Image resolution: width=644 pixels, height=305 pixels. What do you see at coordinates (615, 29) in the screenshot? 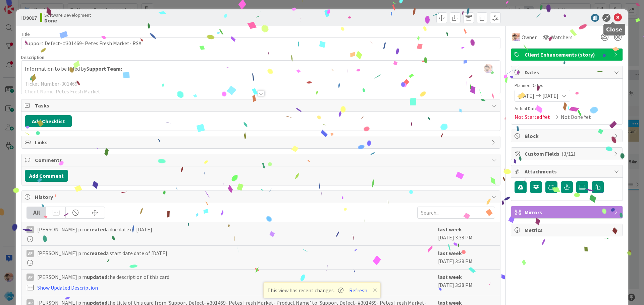
I see `h5: Close` at bounding box center [615, 29].